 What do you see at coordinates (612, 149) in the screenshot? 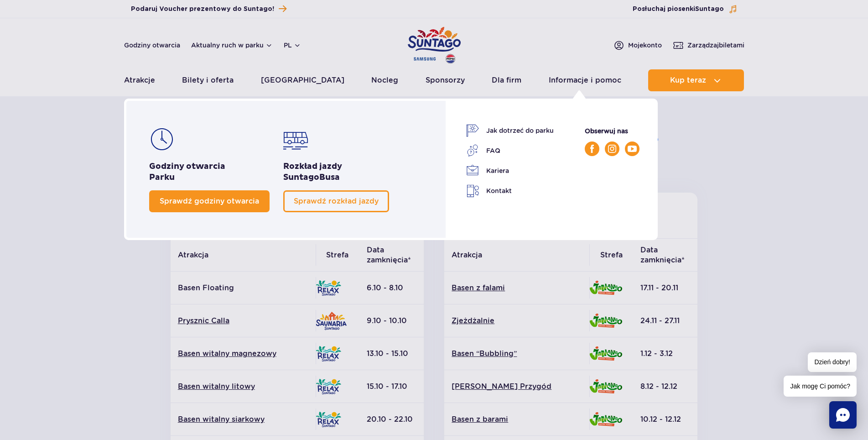
I see `img: Instagram` at bounding box center [612, 149].